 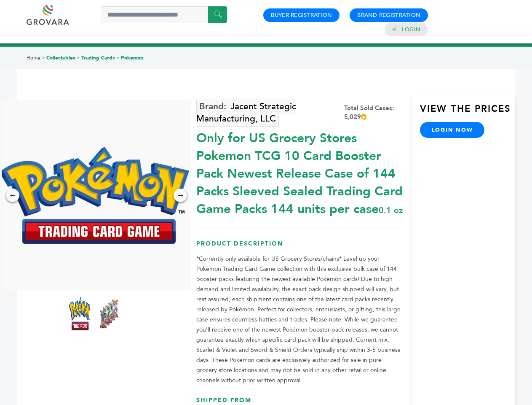 What do you see at coordinates (132, 58) in the screenshot?
I see `a: Pokemon` at bounding box center [132, 58].